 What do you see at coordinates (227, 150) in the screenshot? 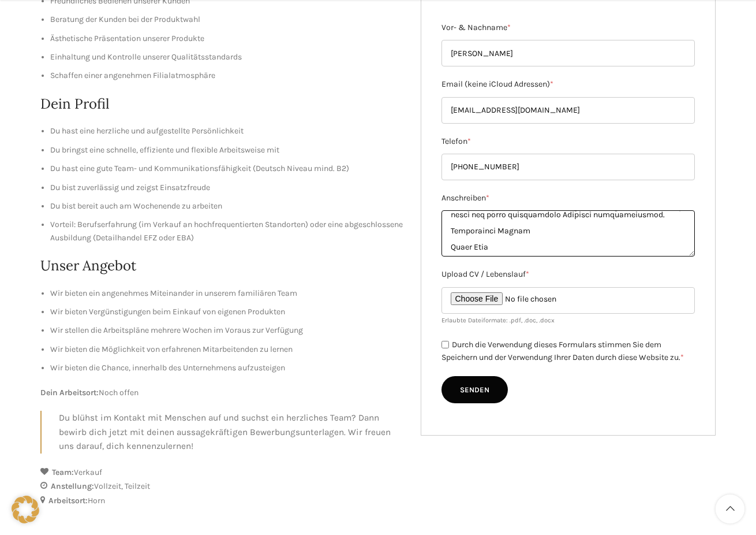
I see `li: Du bringst eine schnelle, effiziente und flexible Arbeitsweise mit` at bounding box center [227, 150].